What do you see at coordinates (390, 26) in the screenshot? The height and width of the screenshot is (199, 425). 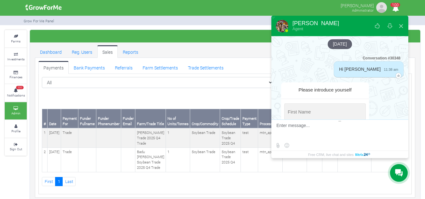 I see `button: Download conversation history` at bounding box center [390, 26].